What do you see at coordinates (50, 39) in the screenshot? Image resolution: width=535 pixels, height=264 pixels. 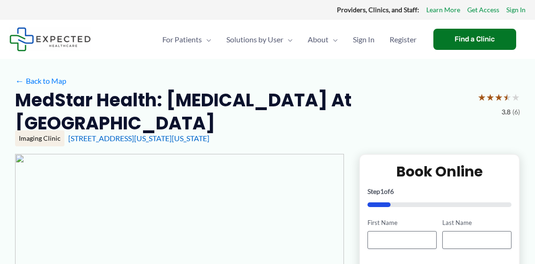 I see `img: Expected Healthcare Logo - side, dark font, small` at bounding box center [50, 39].